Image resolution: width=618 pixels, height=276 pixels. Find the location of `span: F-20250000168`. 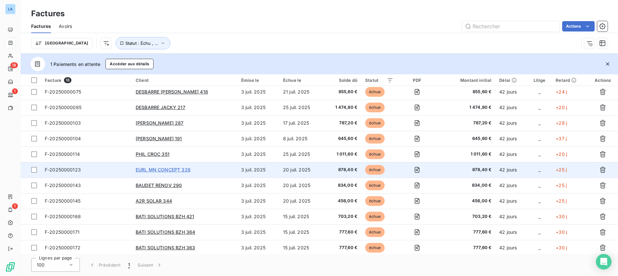

span: F-20250000168 is located at coordinates (63, 216).